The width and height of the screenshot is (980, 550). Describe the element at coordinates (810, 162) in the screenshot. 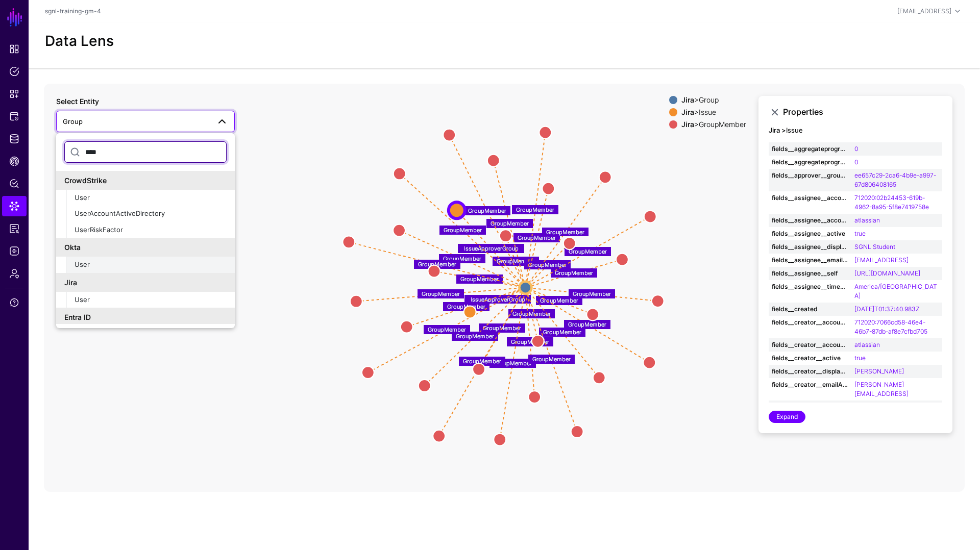

I see `strong: fields__aggregateprogress__total` at that location.